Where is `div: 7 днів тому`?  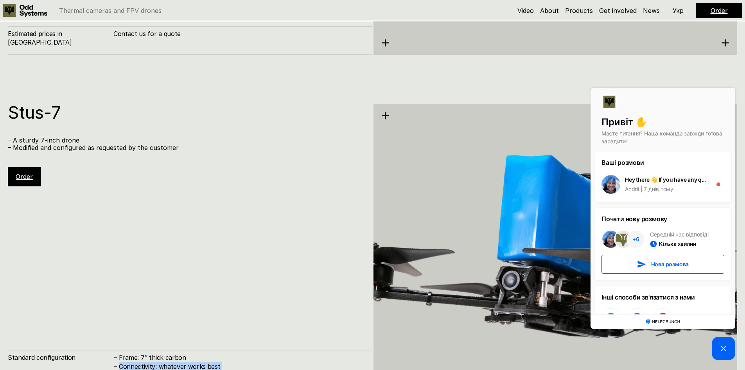
div: 7 днів тому is located at coordinates (68, 103).